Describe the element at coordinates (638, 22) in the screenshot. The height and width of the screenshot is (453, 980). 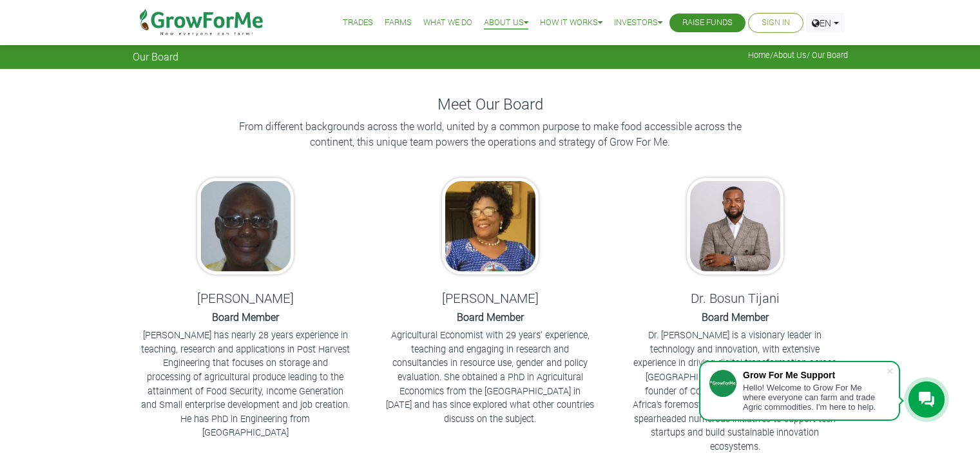
I see `a: Investors` at that location.